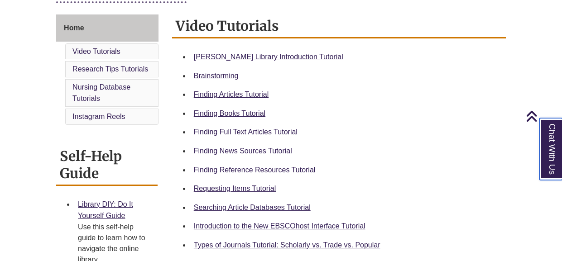 The height and width of the screenshot is (261, 562). What do you see at coordinates (245, 132) in the screenshot?
I see `a: Finding Full Text Articles Tutorial` at bounding box center [245, 132].